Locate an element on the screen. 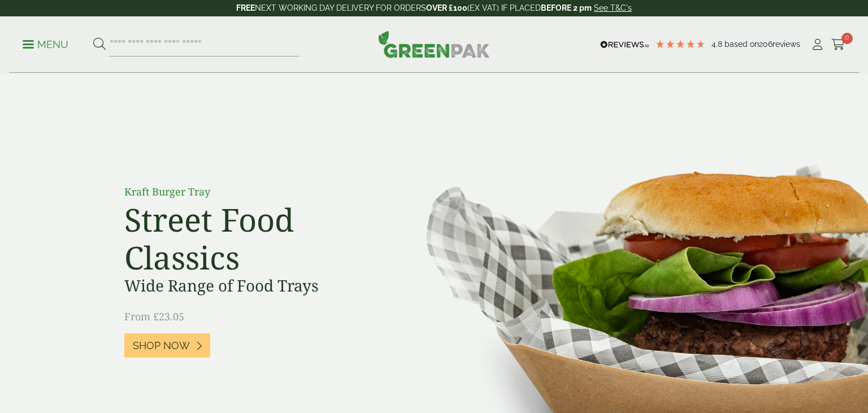 The image size is (868, 413). a: Menu is located at coordinates (46, 43).